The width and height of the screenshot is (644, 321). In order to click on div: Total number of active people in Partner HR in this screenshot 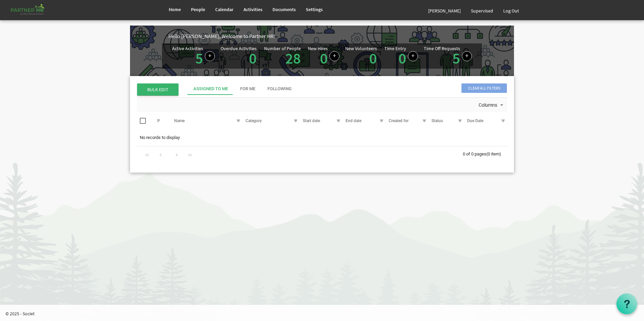, I will do `click(283, 56)`.